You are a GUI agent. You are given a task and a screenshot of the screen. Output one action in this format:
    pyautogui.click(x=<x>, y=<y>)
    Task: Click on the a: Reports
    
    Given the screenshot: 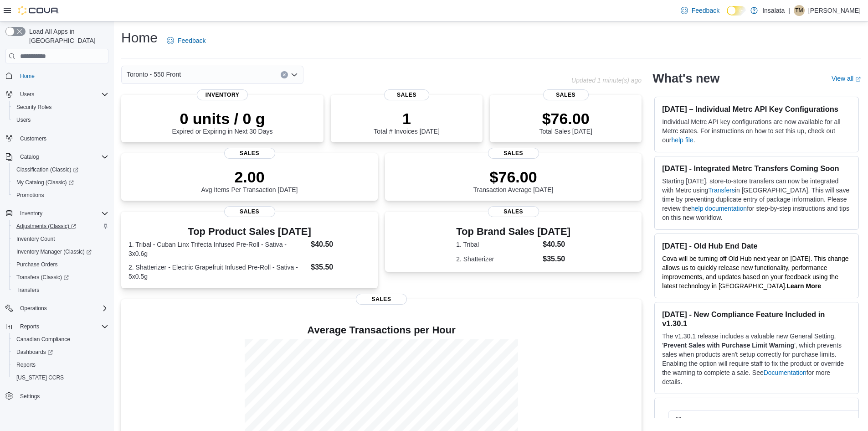 What is the action you would take?
    pyautogui.click(x=26, y=365)
    